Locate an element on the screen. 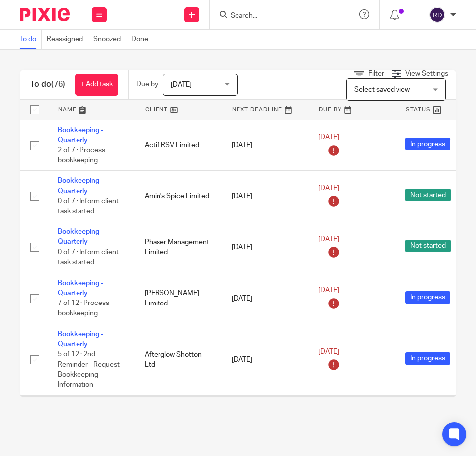 The height and width of the screenshot is (456, 476). span: 5 of 12 · 2nd Reminder - Request Bookkeeping Information is located at coordinates (89, 370).